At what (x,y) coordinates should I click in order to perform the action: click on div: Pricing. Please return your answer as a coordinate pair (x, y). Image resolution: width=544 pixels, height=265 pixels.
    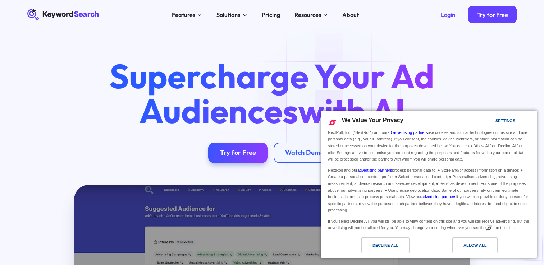
    Looking at the image, I should click on (271, 15).